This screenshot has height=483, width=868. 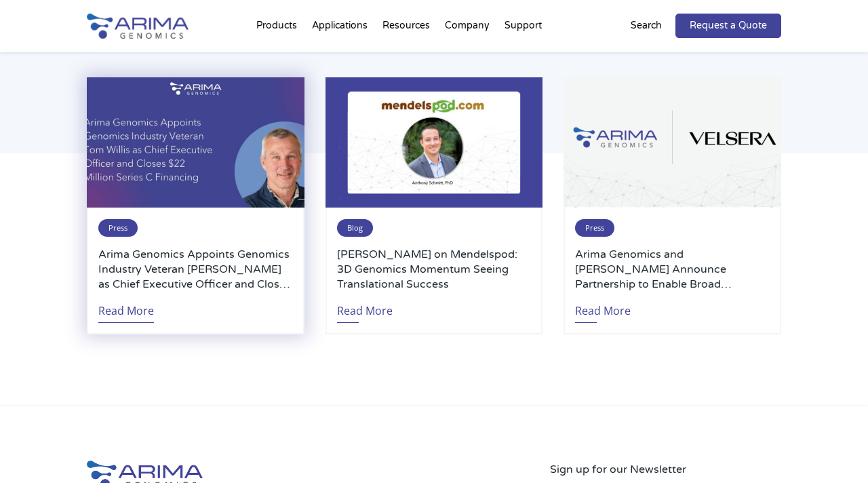 I want to click on p: Sign up for our Newsletter, so click(x=665, y=469).